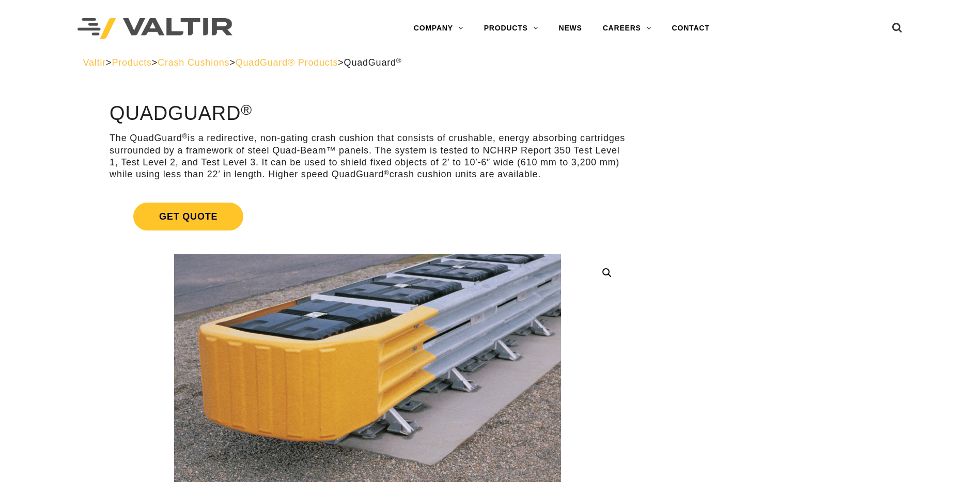 The width and height of the screenshot is (980, 493). What do you see at coordinates (131, 63) in the screenshot?
I see `span: Products` at bounding box center [131, 63].